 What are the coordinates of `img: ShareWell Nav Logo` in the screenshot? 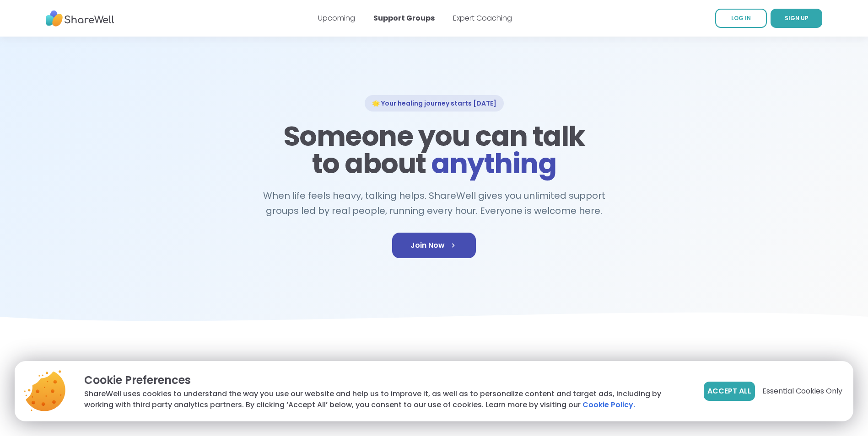 It's located at (80, 18).